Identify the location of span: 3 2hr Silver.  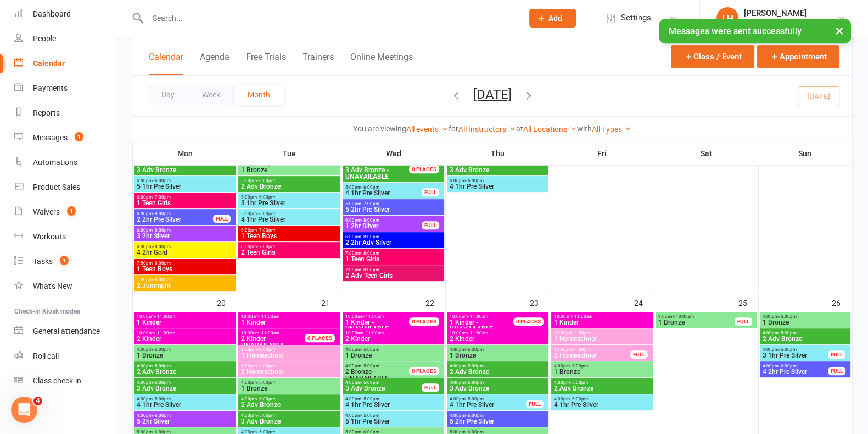
(185, 236).